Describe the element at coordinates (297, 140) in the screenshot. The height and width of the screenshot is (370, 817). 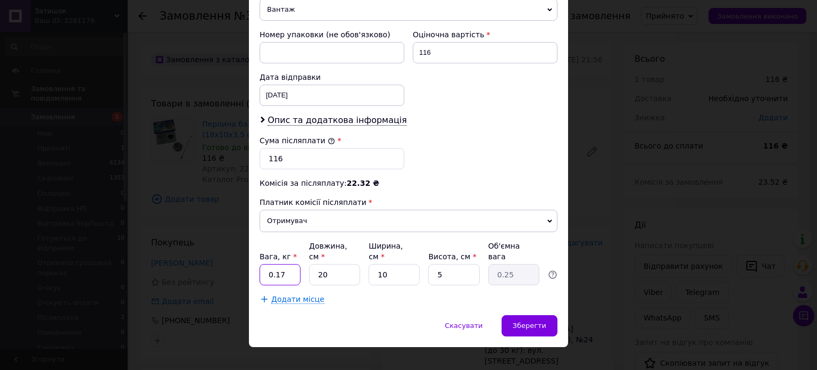
I see `label: Сума післяплати` at that location.